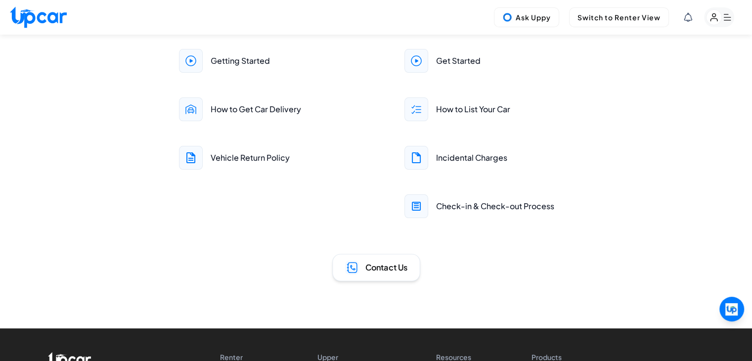  What do you see at coordinates (240, 61) in the screenshot?
I see `span: Getting Started` at bounding box center [240, 61].